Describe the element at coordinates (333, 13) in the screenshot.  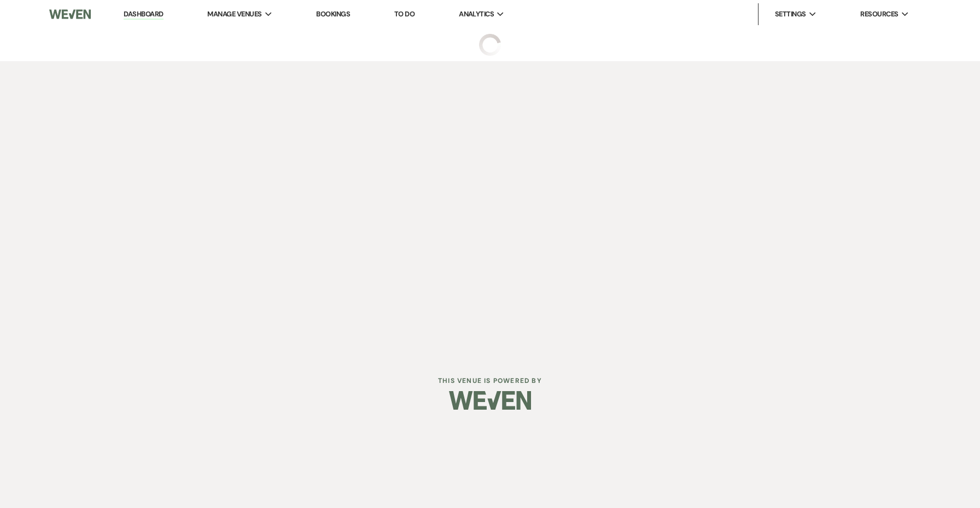
I see `a: Bookings` at that location.